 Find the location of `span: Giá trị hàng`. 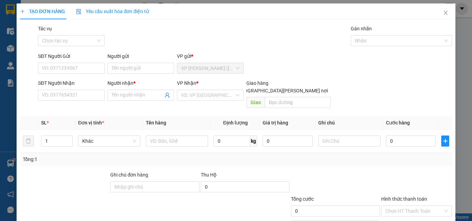

span: Giá trị hàng is located at coordinates (275, 123).